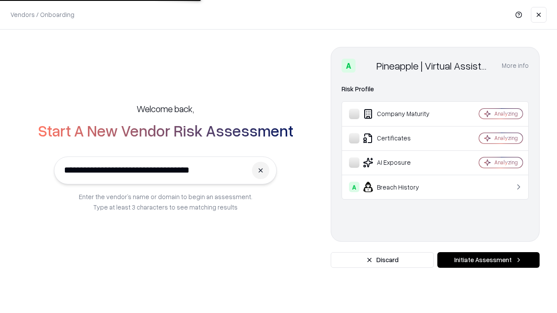 Image resolution: width=557 pixels, height=313 pixels. What do you see at coordinates (515, 66) in the screenshot?
I see `button: More info` at bounding box center [515, 66].